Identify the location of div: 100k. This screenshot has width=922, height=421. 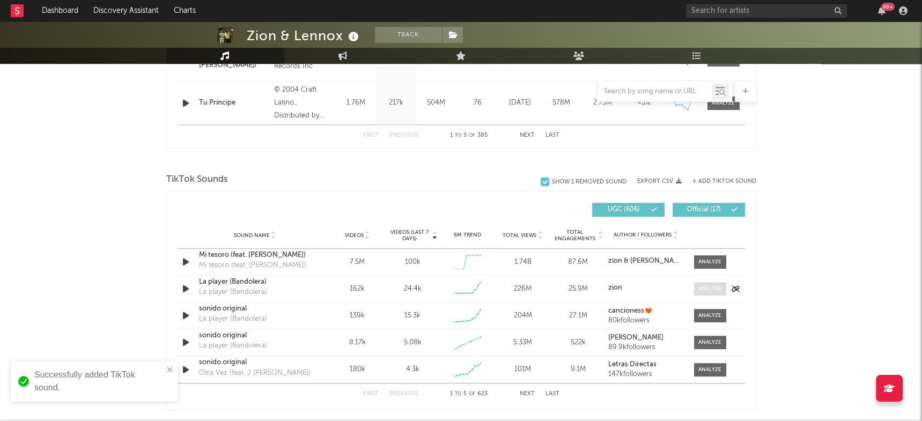
(412, 262).